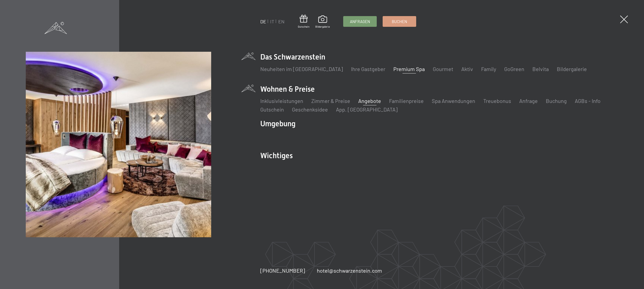  I want to click on a: Familienpreise, so click(406, 101).